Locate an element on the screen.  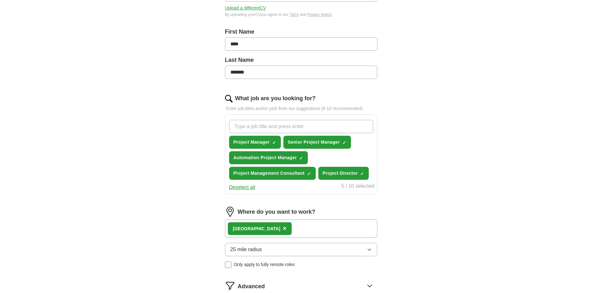
a: Privacy Notice is located at coordinates (319, 15).